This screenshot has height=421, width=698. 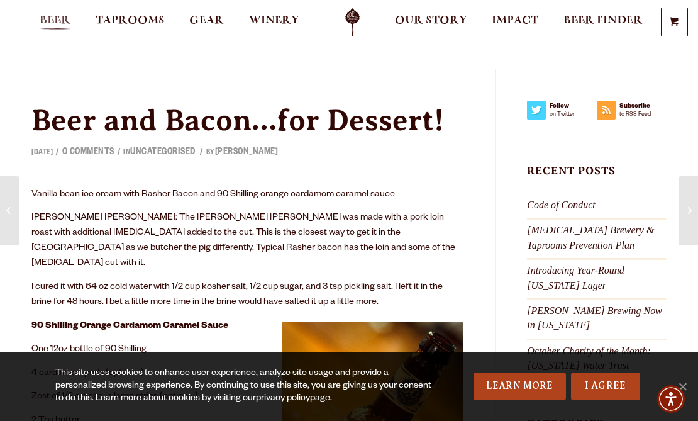 What do you see at coordinates (88, 153) in the screenshot?
I see `a: 0 Comments` at bounding box center [88, 153].